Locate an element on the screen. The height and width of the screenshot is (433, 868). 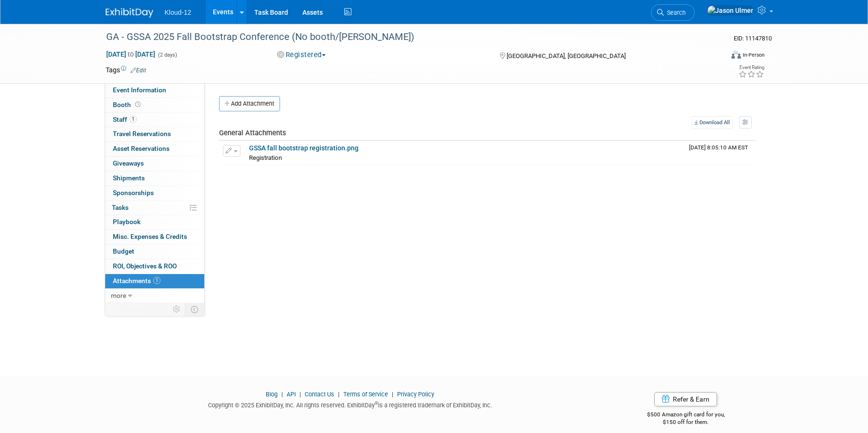
div: Event Format is located at coordinates (716, 56).